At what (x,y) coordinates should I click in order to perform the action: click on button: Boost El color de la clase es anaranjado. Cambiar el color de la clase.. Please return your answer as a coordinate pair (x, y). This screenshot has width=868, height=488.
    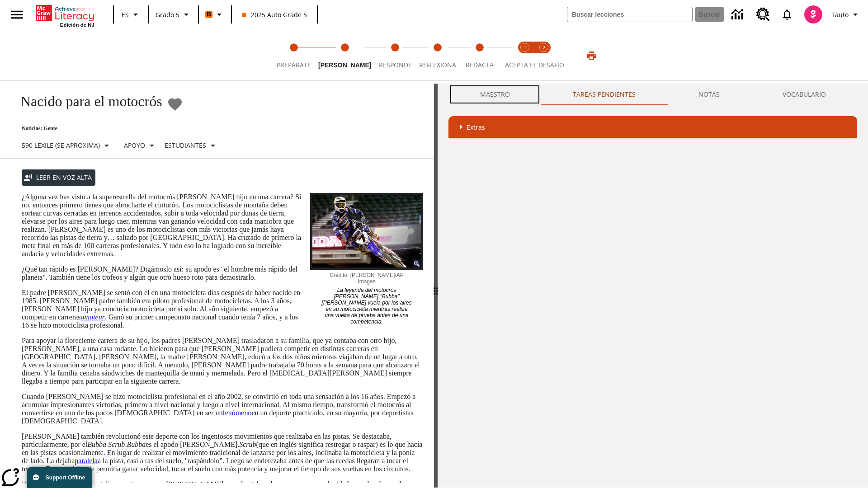
    Looking at the image, I should click on (214, 15).